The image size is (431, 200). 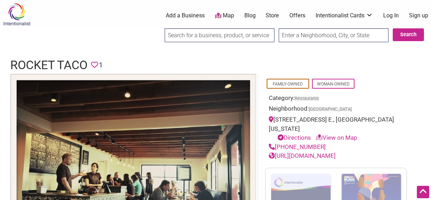 I want to click on input: Search for a business, product, or service, so click(x=220, y=35).